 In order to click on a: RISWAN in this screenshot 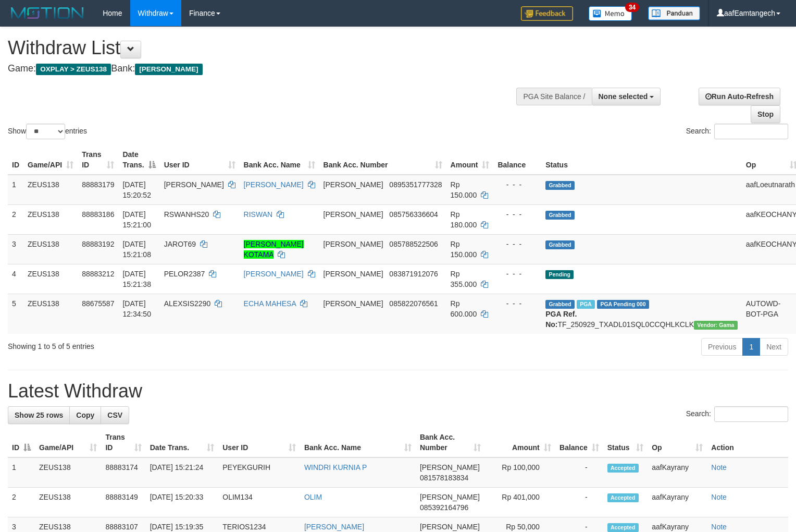, I will do `click(258, 214)`.